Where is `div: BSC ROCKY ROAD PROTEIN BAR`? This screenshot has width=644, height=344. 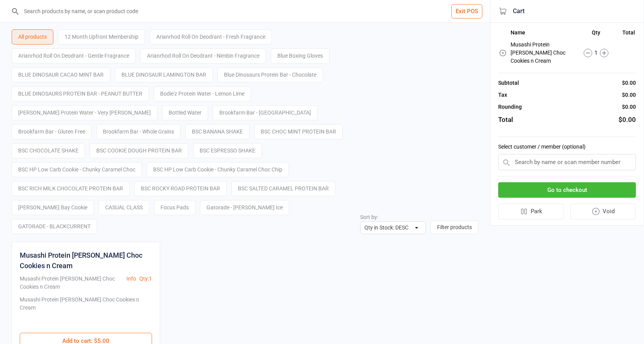 div: BSC ROCKY ROAD PROTEIN BAR is located at coordinates (180, 189).